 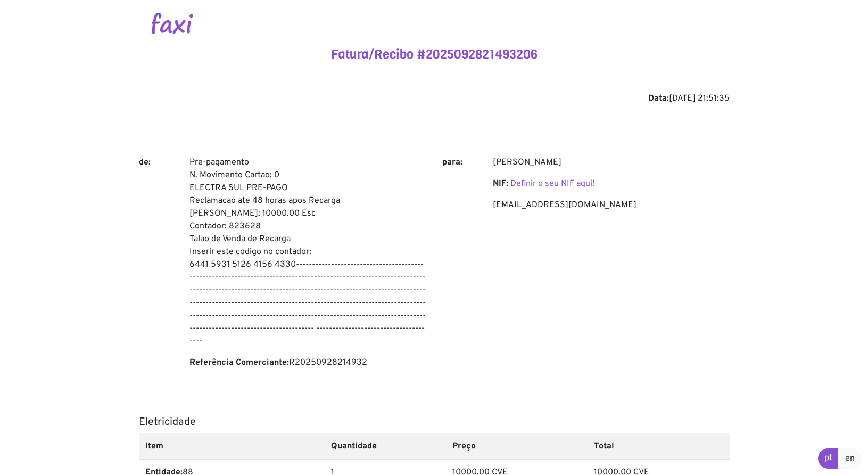 What do you see at coordinates (452, 162) in the screenshot?
I see `b: para:` at bounding box center [452, 162].